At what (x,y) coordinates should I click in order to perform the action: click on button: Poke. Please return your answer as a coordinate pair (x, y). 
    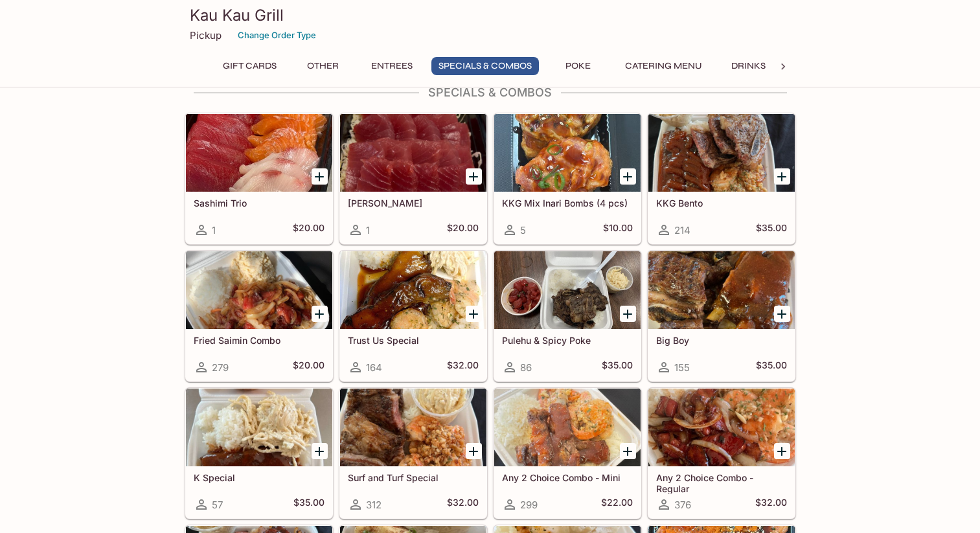
    Looking at the image, I should click on (579, 66).